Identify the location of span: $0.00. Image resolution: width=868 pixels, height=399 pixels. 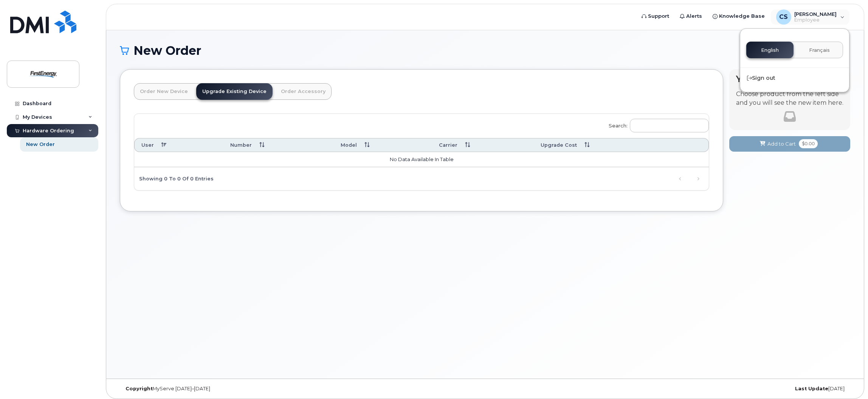
(808, 144).